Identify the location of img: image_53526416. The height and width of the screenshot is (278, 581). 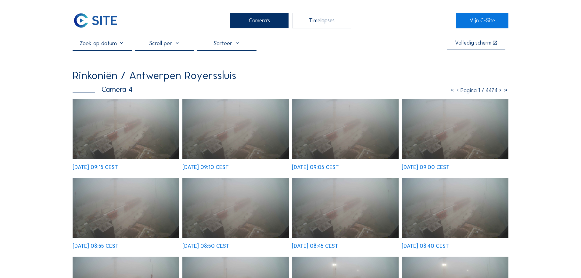
(126, 208).